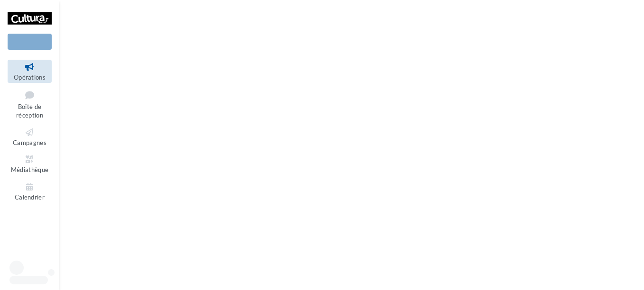  I want to click on div: Nouvelle campagne, so click(29, 42).